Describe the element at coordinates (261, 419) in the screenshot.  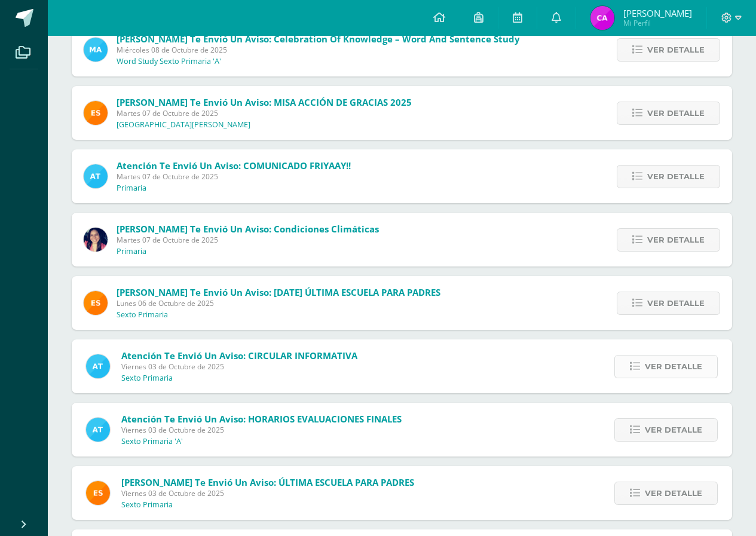
I see `span: Atención te envió un aviso: HORARIOS EVALUACIONES FINALES` at that location.